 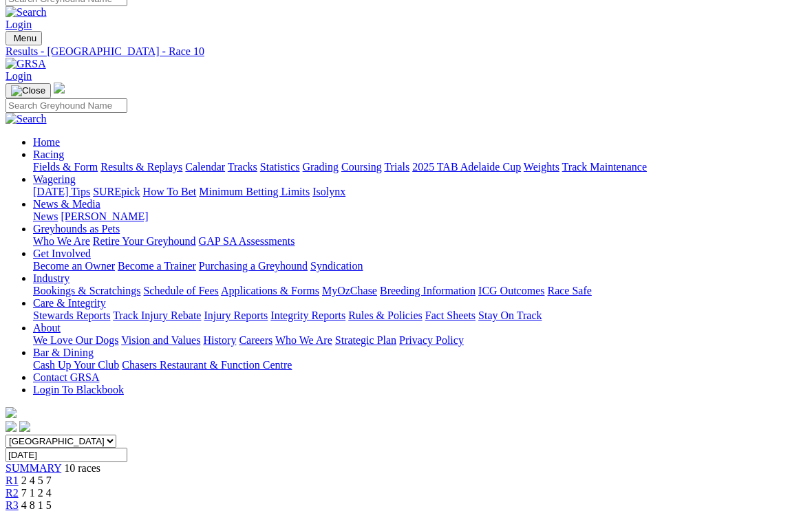 I want to click on a: Bar & Dining, so click(x=63, y=352).